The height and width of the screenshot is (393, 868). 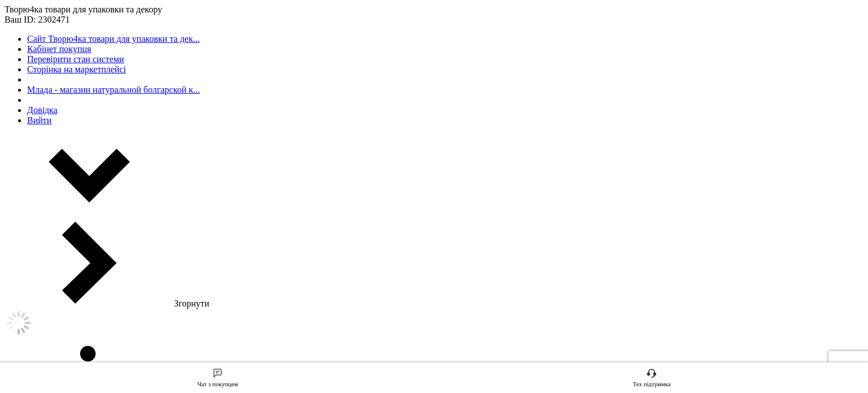 I want to click on button: Чат з покупцем, so click(x=854, y=335).